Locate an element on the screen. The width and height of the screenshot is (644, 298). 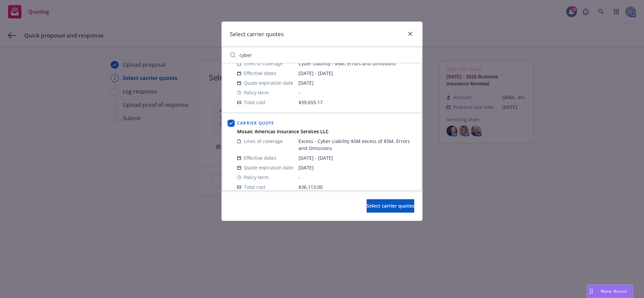
span: Cyber Liability - $5M, Errors and Omissions is located at coordinates (357, 63).